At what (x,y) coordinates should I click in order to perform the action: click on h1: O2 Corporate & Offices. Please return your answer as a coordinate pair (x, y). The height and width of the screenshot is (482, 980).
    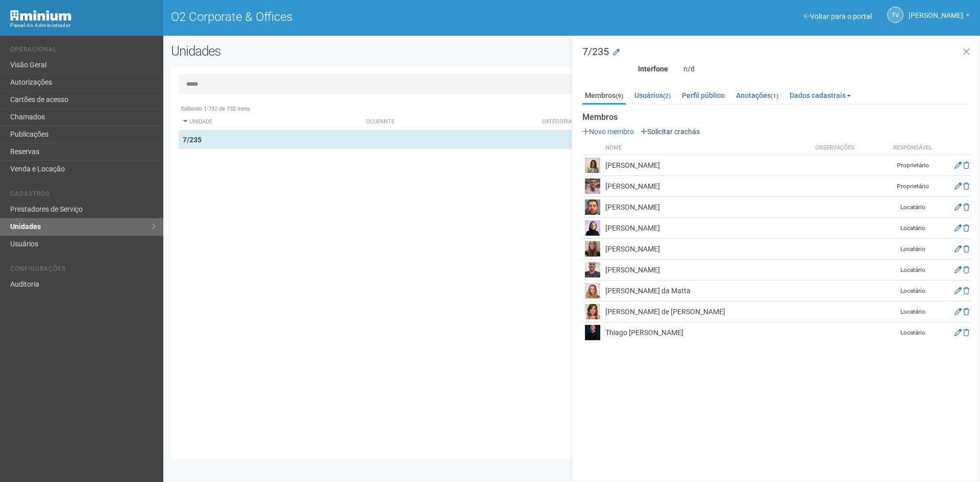
    Looking at the image, I should click on (367, 17).